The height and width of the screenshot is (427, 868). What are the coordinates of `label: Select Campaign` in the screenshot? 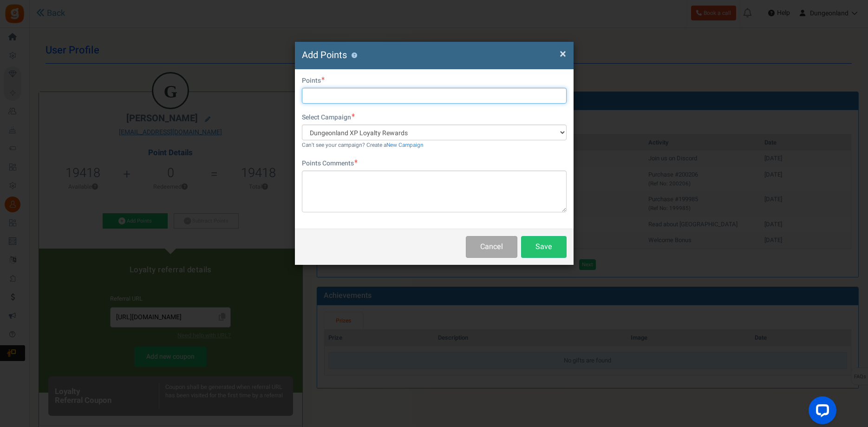 It's located at (328, 117).